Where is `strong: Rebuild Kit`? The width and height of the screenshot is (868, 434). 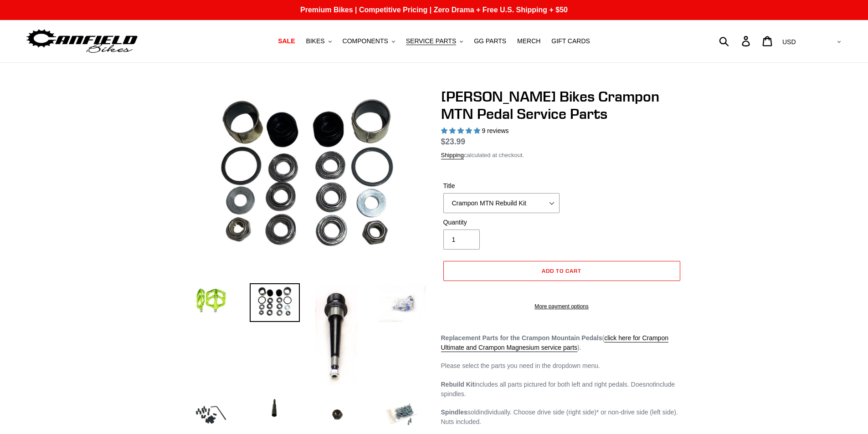 strong: Rebuild Kit is located at coordinates (458, 384).